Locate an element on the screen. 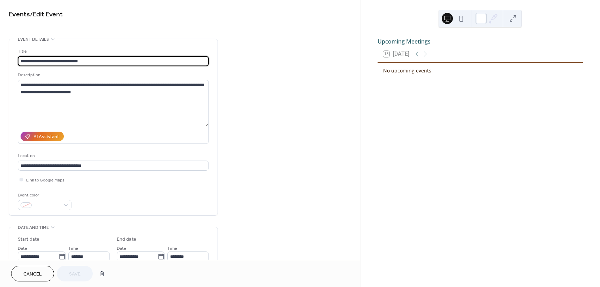 The width and height of the screenshot is (600, 287). span: Event details is located at coordinates (33, 39).